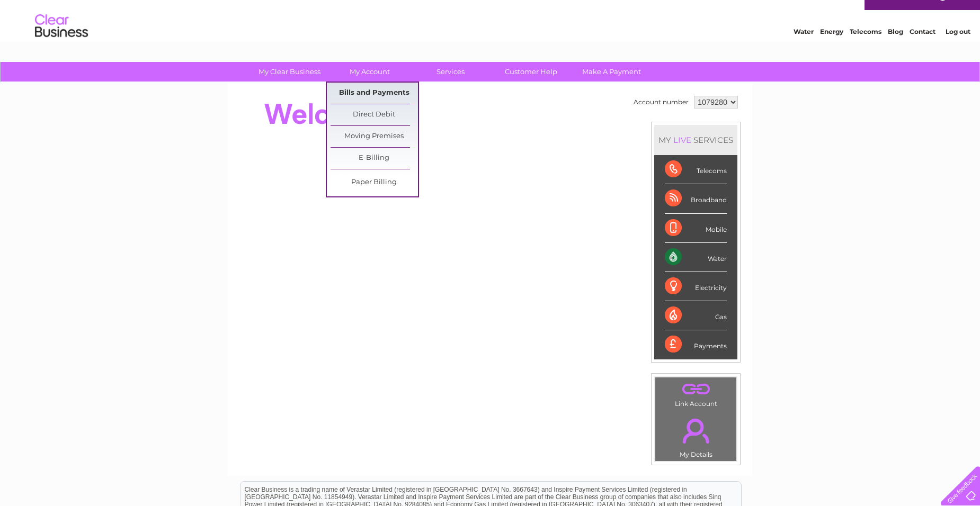 Image resolution: width=980 pixels, height=506 pixels. What do you see at coordinates (661, 103) in the screenshot?
I see `td: Account number` at bounding box center [661, 103].